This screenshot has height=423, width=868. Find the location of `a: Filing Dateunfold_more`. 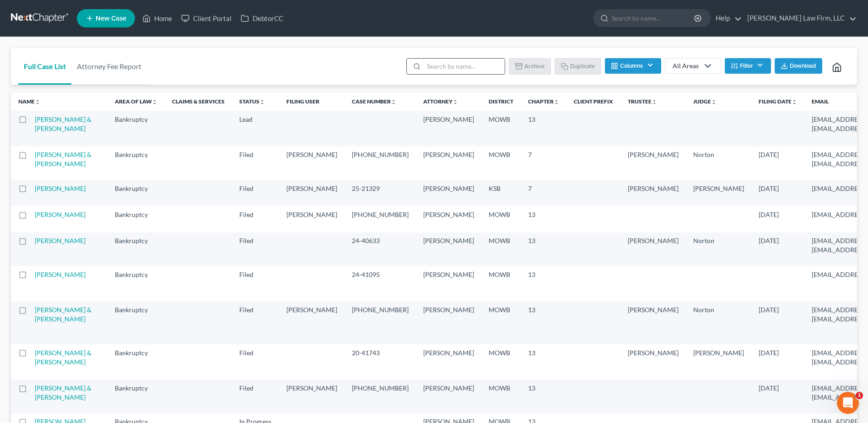

a: Filing Dateunfold_more is located at coordinates (778, 101).